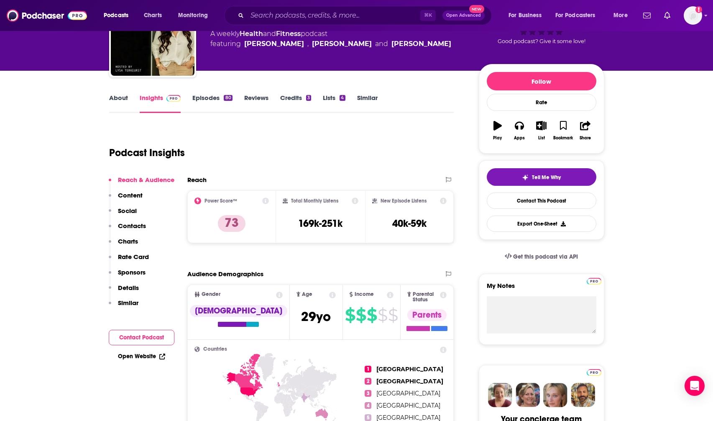  What do you see at coordinates (130, 195) in the screenshot?
I see `p: Content` at bounding box center [130, 195].